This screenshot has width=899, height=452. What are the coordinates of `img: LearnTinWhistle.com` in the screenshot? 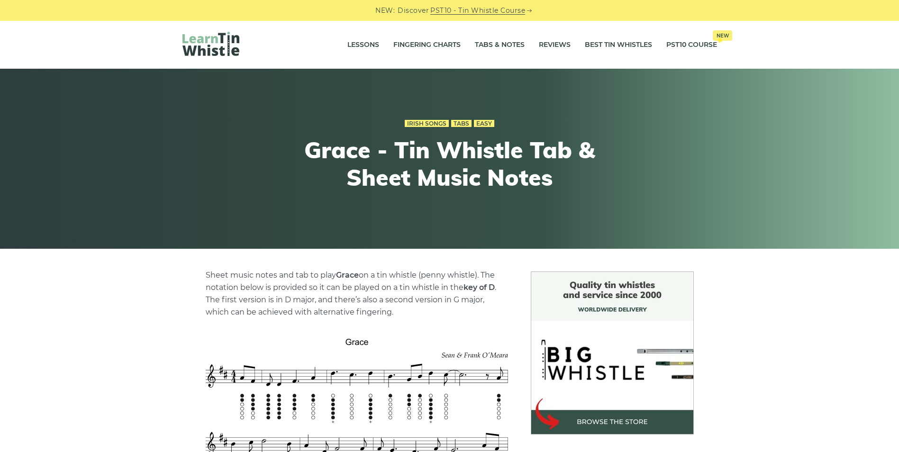 It's located at (211, 44).